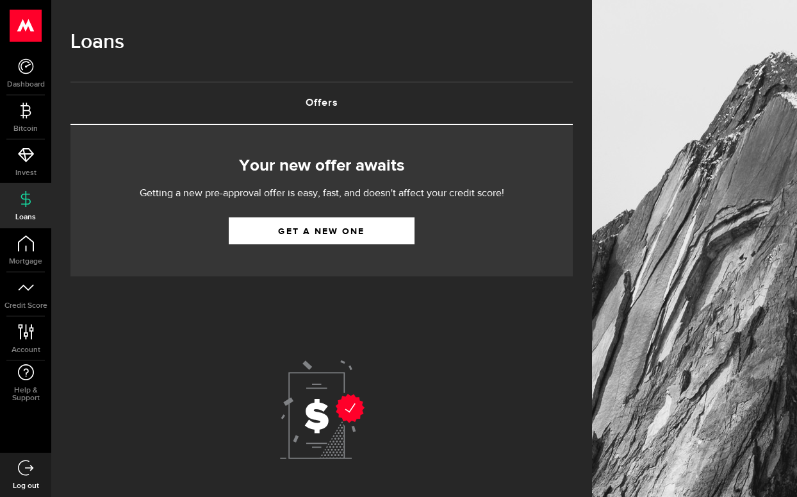 The height and width of the screenshot is (497, 797). I want to click on a: Get a new one, so click(322, 231).